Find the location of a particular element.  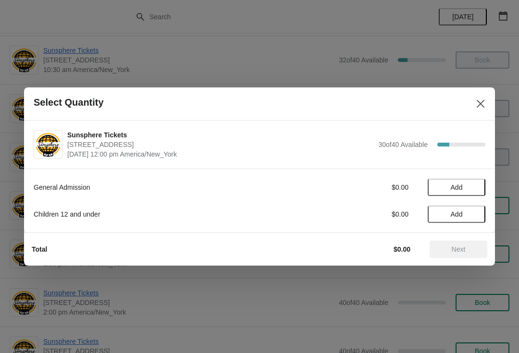

strong: Total is located at coordinates (39, 249).